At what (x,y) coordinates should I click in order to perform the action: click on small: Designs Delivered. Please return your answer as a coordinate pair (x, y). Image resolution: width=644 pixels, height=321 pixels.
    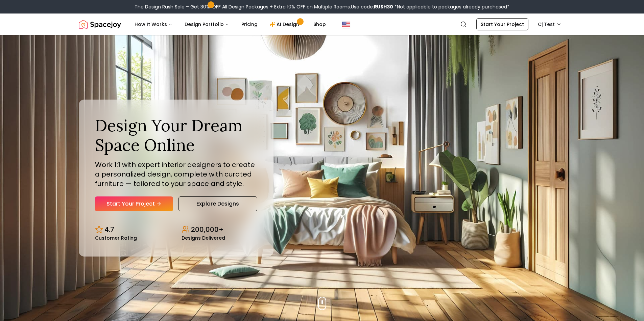
    Looking at the image, I should click on (203, 238).